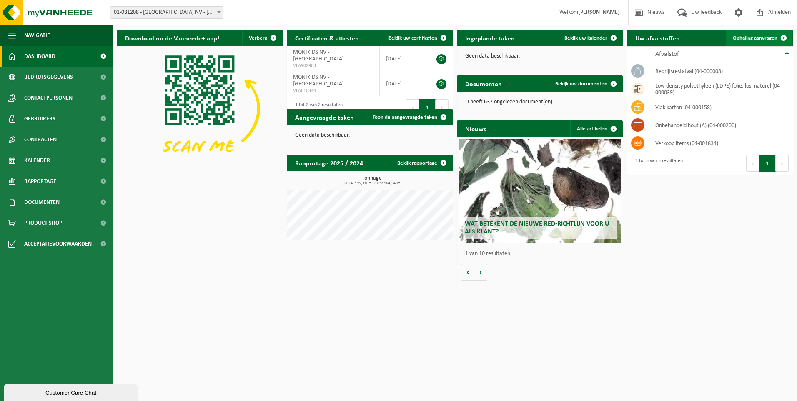 This screenshot has width=797, height=401. Describe the element at coordinates (200, 108) in the screenshot. I see `img: Download de VHEPlus App` at that location.